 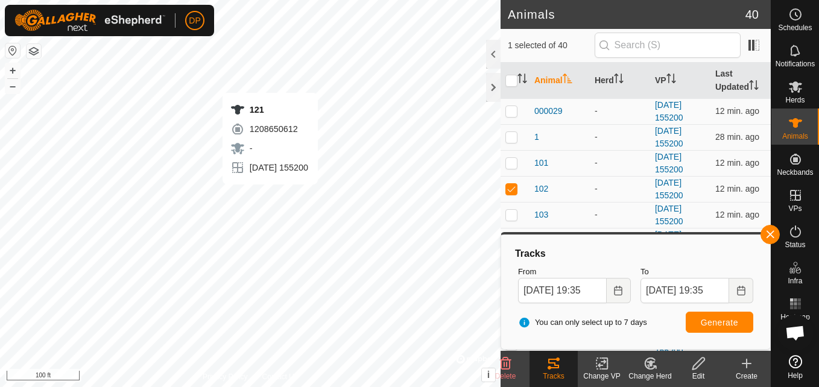 I want to click on div: Create, so click(x=747, y=376).